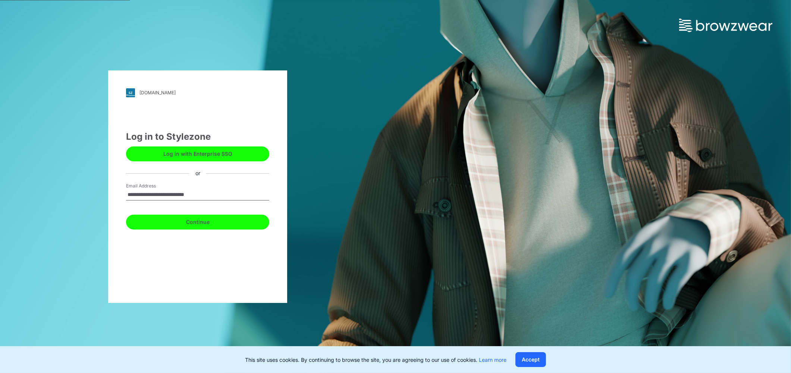 The width and height of the screenshot is (791, 373). Describe the element at coordinates (376, 360) in the screenshot. I see `p: This site uses cookies. By continuing to browse the site, you are agreeing to our use of cookies.` at that location.